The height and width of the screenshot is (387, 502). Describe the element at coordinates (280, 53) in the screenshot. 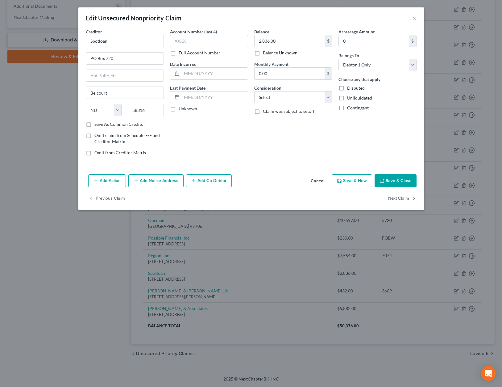

I see `label: Balance Unknown` at that location.